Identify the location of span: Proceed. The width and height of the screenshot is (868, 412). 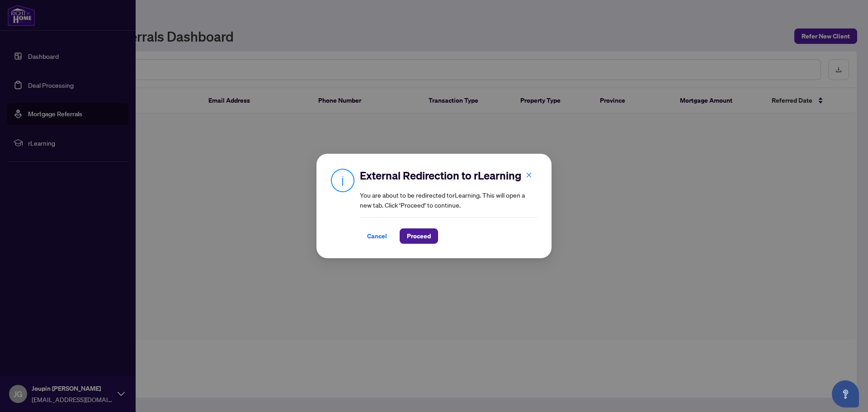
(419, 236).